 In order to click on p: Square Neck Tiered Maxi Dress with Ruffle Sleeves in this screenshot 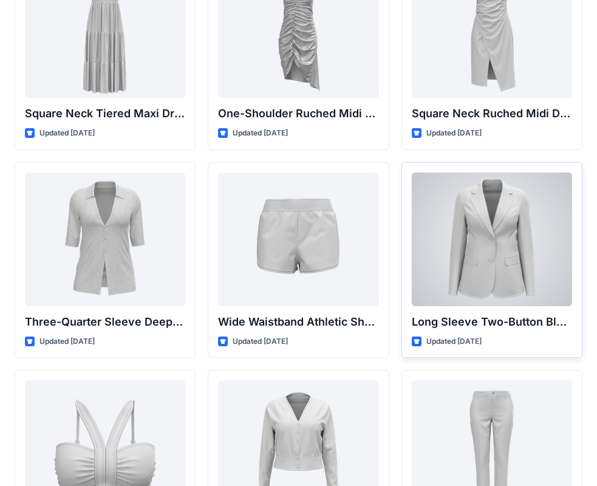, I will do `click(105, 114)`.